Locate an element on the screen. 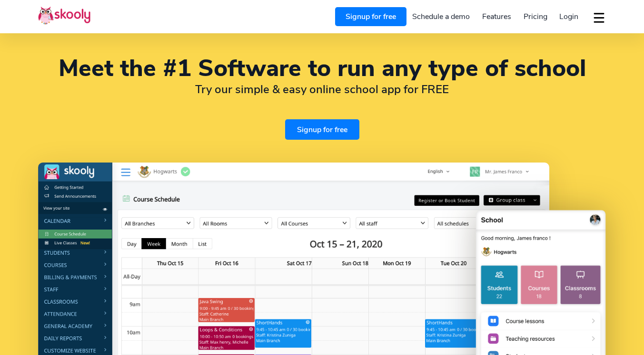 The image size is (644, 355). span: Login is located at coordinates (569, 17).